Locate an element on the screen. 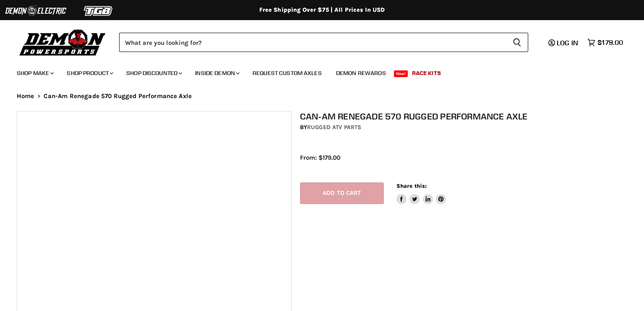  img: TGB Logo 2 is located at coordinates (98, 11).